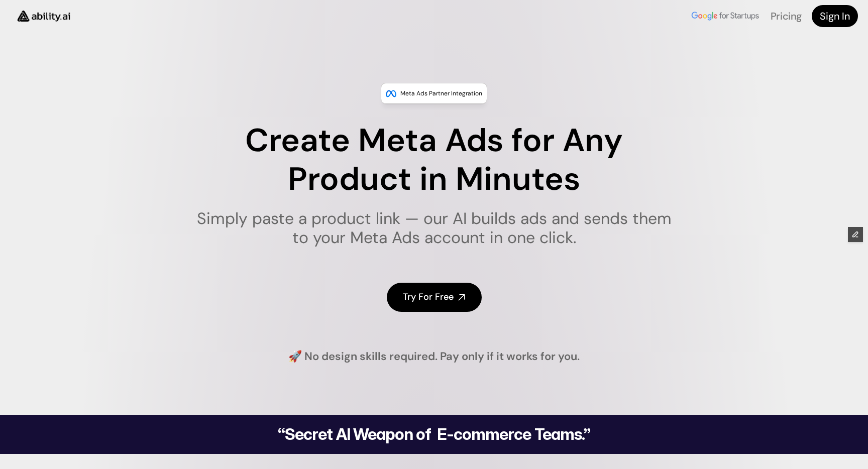  Describe the element at coordinates (855, 234) in the screenshot. I see `button: Edit Framer Content` at that location.